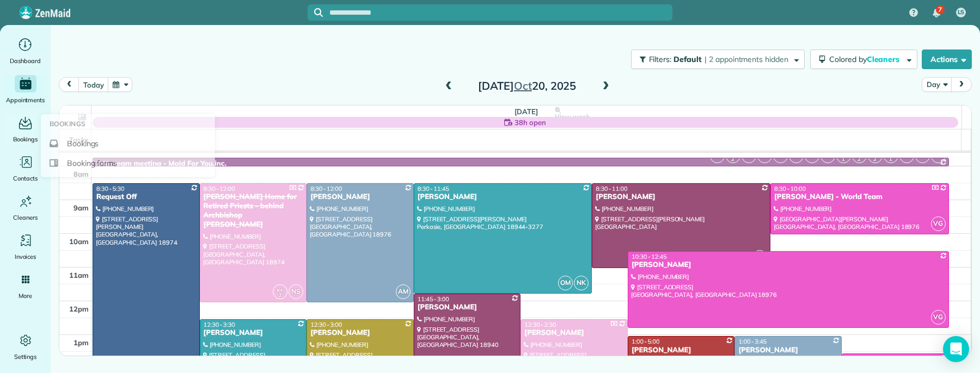 Image resolution: width=980 pixels, height=373 pixels. What do you see at coordinates (79, 275) in the screenshot?
I see `span: 11am` at bounding box center [79, 275].